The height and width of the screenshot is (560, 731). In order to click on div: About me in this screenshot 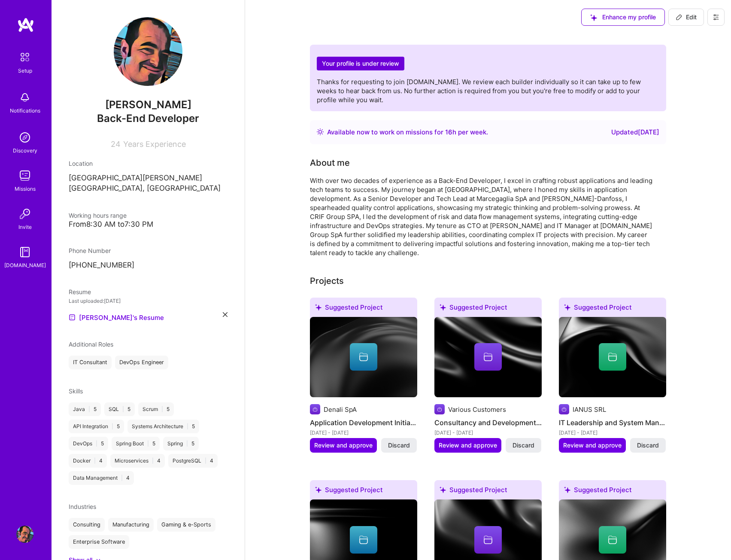, I will do `click(330, 163)`.